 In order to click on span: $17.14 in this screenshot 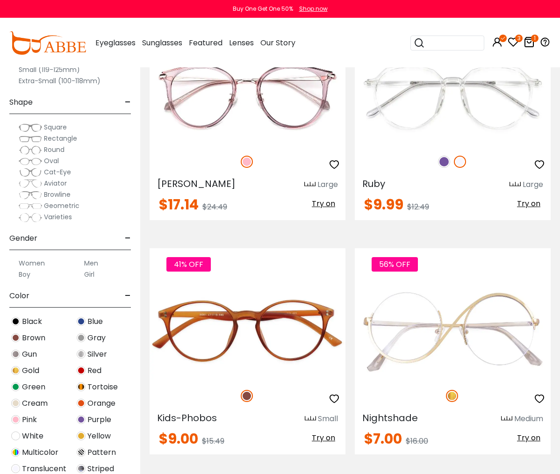, I will do `click(178, 204)`.